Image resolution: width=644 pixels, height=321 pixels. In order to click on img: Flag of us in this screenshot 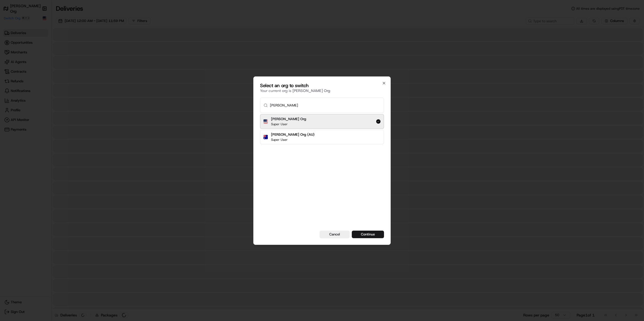, I will do `click(266, 122)`.